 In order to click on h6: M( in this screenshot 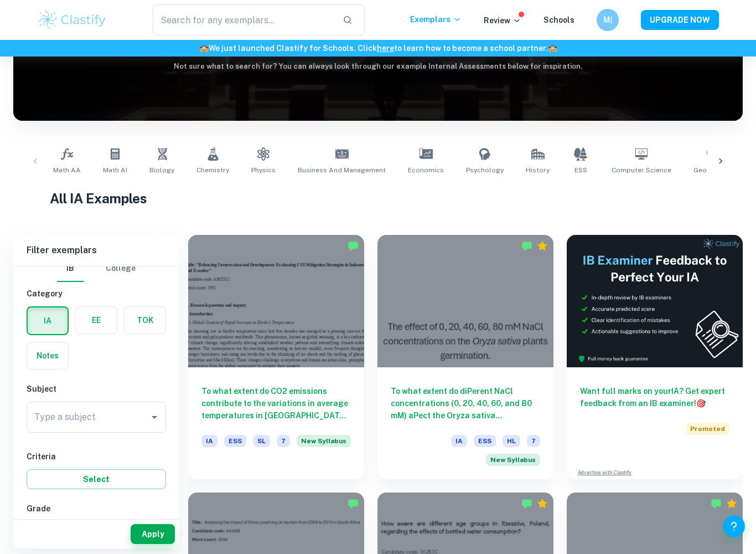, I will do `click(607, 20)`.